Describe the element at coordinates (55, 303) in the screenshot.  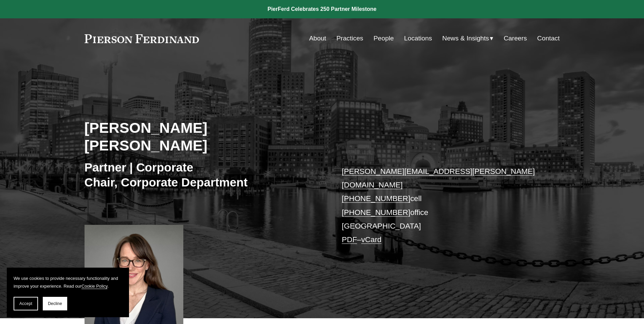
I see `button: Decline` at that location.